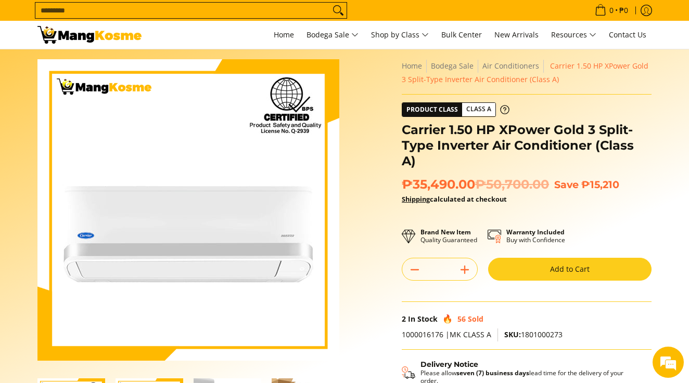 This screenshot has width=689, height=383. Describe the element at coordinates (475, 185) in the screenshot. I see `span: ₱35,490.00` at that location.